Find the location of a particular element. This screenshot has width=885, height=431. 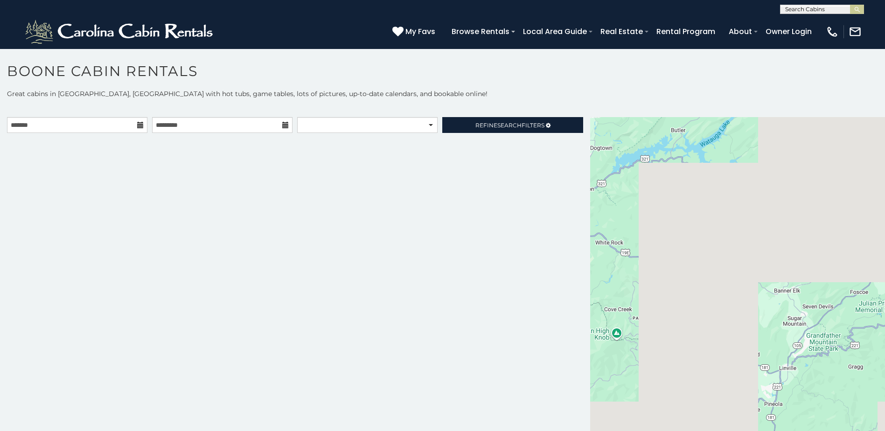

a: About is located at coordinates (740, 31).